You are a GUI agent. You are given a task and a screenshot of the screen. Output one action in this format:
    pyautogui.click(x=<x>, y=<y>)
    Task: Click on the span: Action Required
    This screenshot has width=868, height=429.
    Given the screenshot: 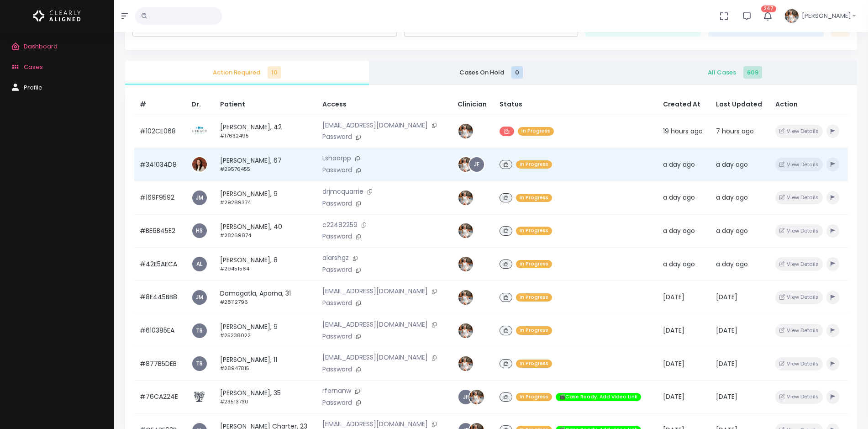 What is the action you would take?
    pyautogui.click(x=247, y=73)
    